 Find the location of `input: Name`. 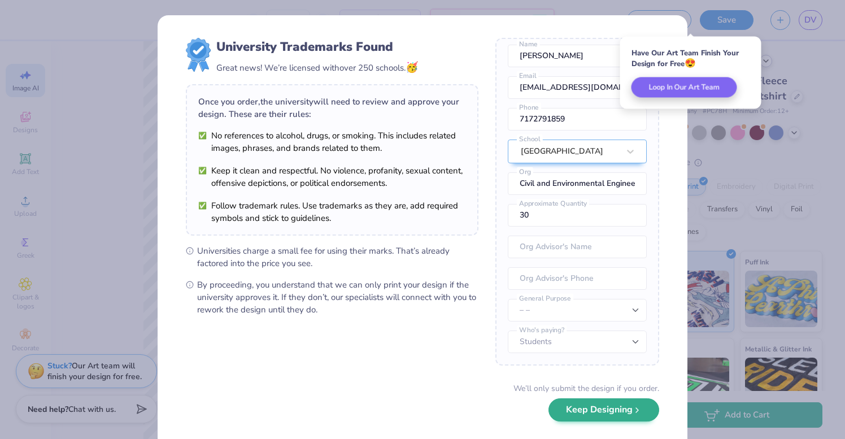

input: Name is located at coordinates (577, 56).